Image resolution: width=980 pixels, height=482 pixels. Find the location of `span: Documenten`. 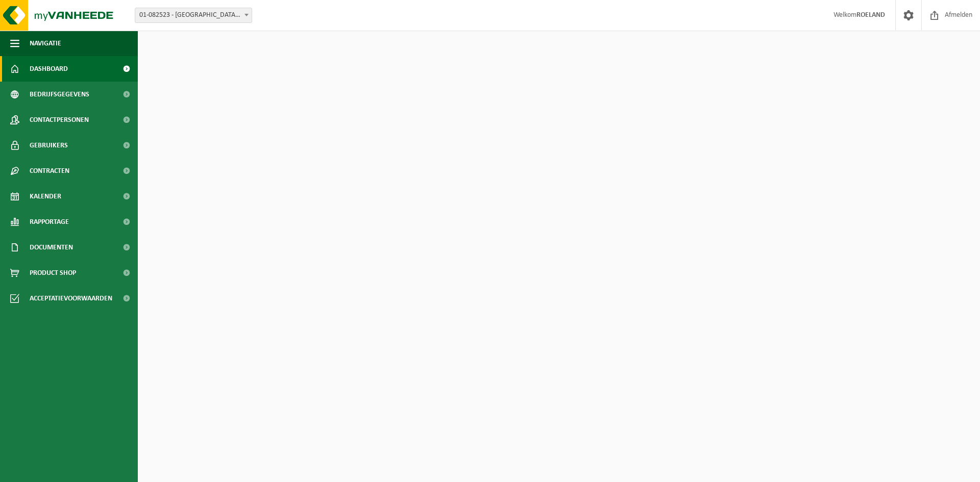

span: Documenten is located at coordinates (51, 247).